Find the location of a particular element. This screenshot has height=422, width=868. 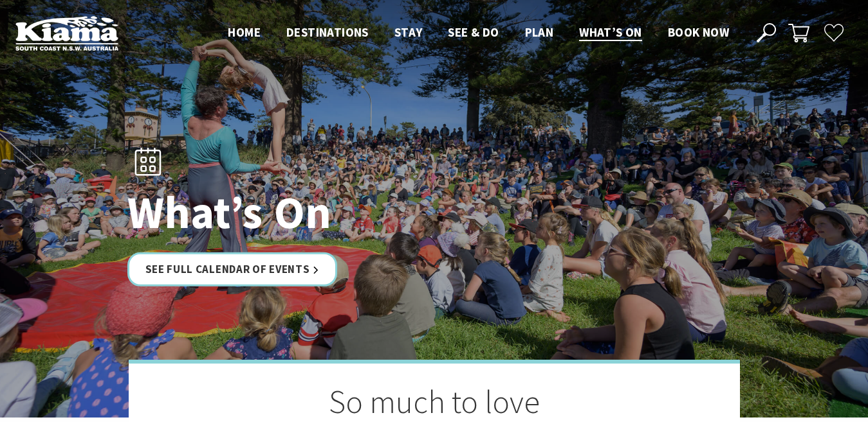

a: See Full Calendar of Events is located at coordinates (232, 269).